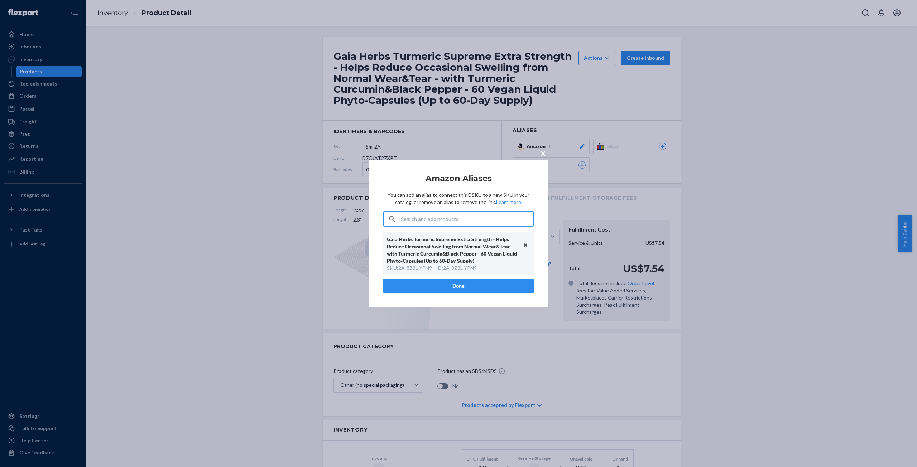 The width and height of the screenshot is (917, 467). Describe the element at coordinates (455, 250) in the screenshot. I see `div: Gaia Herbs Turmeric Supreme Extra Strength - Helps Reduce Occasional Swelling from Normal Wear&Te...` at that location.